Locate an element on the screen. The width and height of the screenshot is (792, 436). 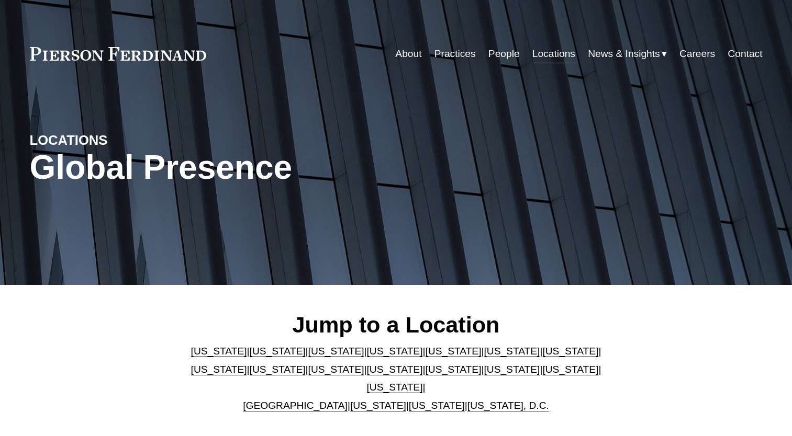
h2: Jump to a Location is located at coordinates (395, 325).